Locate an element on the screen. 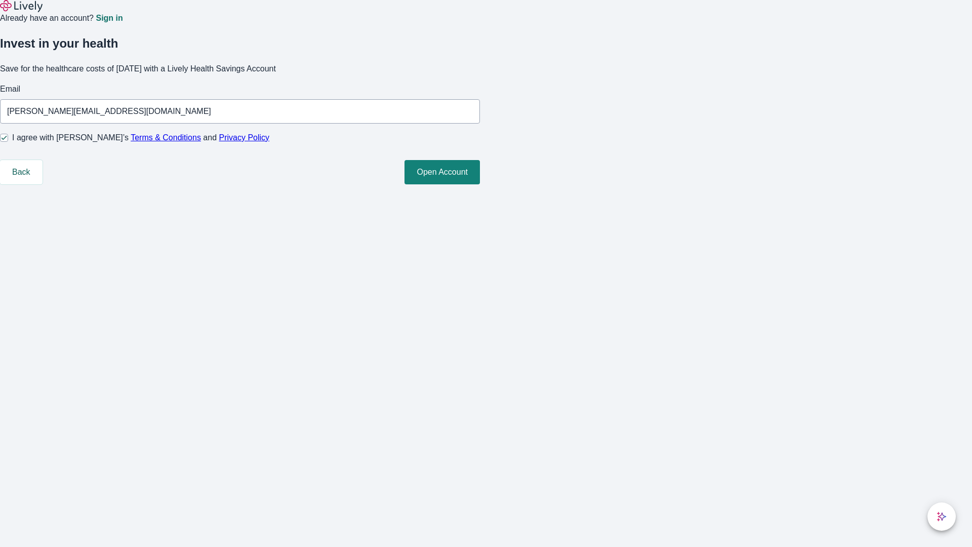 Image resolution: width=972 pixels, height=547 pixels. a: Privacy Policy is located at coordinates (244, 137).